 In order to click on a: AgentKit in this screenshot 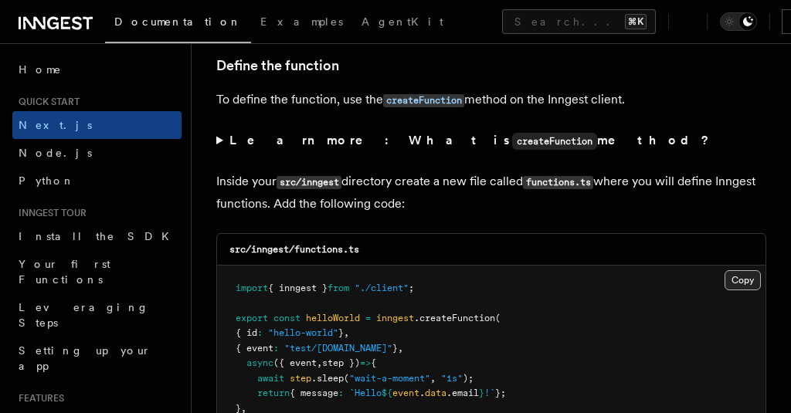, I will do `click(403, 23)`.